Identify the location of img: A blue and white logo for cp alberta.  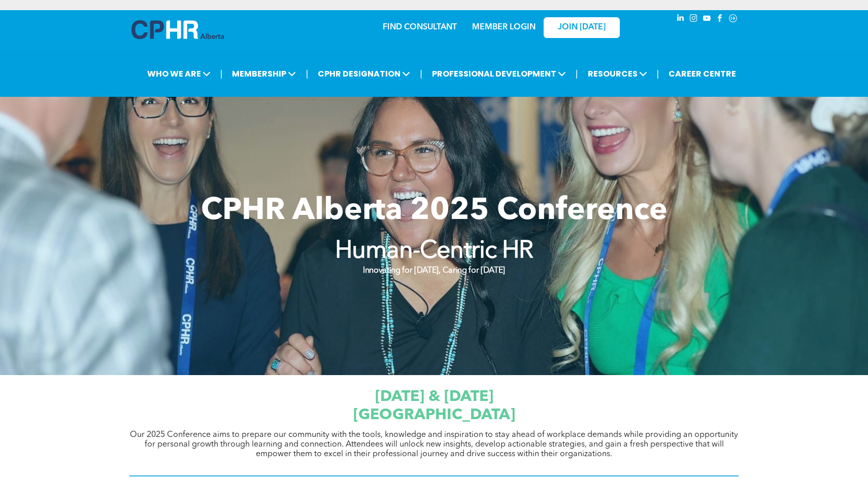
(178, 29).